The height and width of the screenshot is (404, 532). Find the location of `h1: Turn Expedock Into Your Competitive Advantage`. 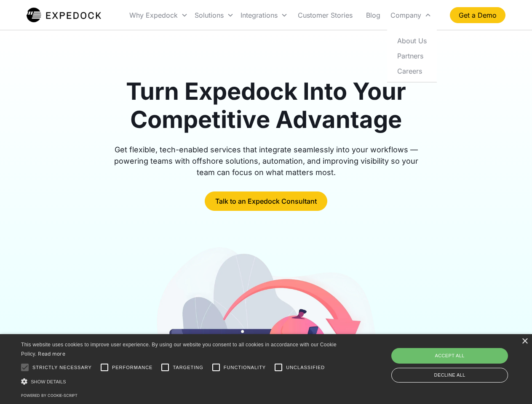

h1: Turn Expedock Into Your Competitive Advantage is located at coordinates (266, 106).